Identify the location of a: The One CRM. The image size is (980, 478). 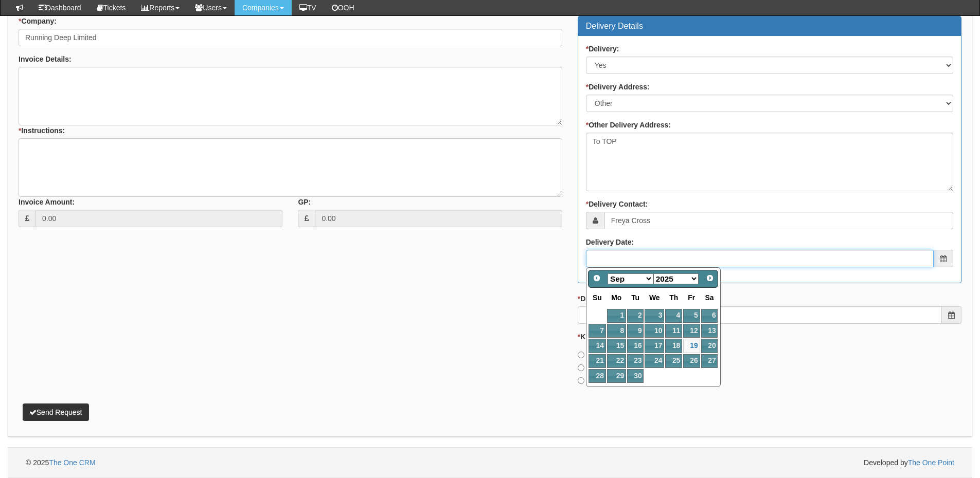
(72, 463).